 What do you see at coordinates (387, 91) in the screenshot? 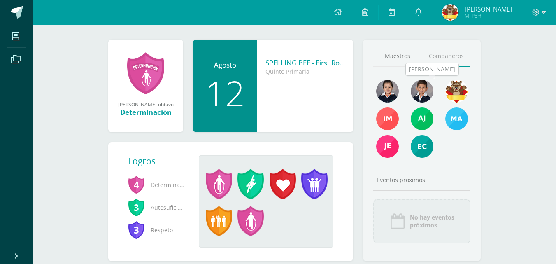
I see `img: 5cc215c3619c8112c53f85aac3bf65ca.png` at bounding box center [387, 91].